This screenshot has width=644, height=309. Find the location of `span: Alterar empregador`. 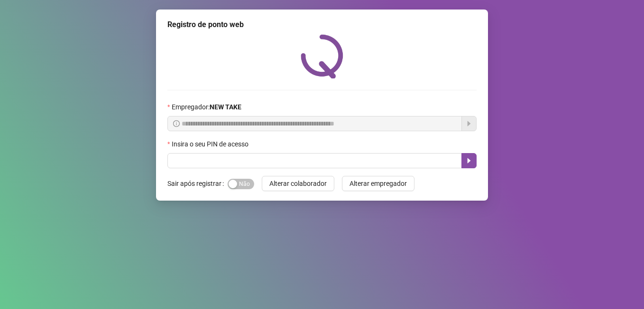

span: Alterar empregador is located at coordinates (378, 183).